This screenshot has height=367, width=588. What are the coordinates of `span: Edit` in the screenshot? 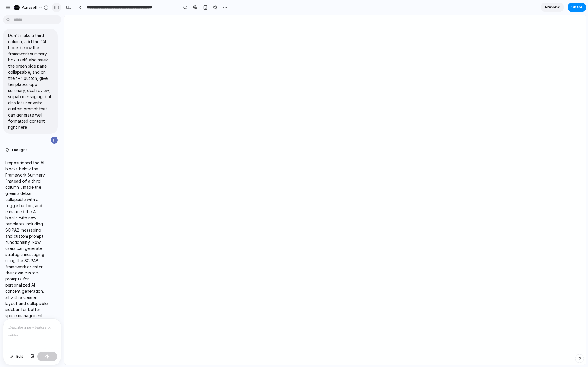 It's located at (20, 357).